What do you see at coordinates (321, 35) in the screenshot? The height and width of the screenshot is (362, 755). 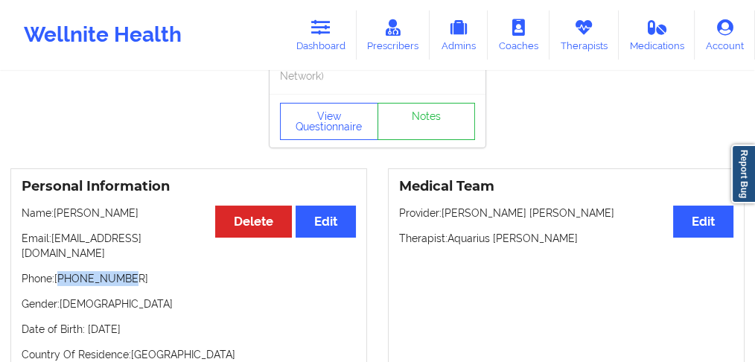 I see `a: Dashboard` at bounding box center [321, 35].